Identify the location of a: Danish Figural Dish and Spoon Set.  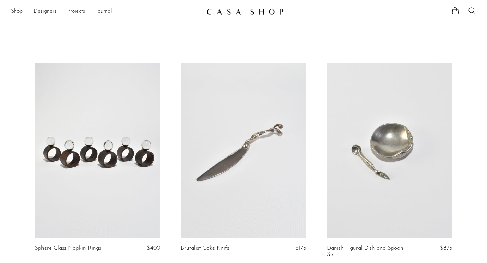
(369, 252).